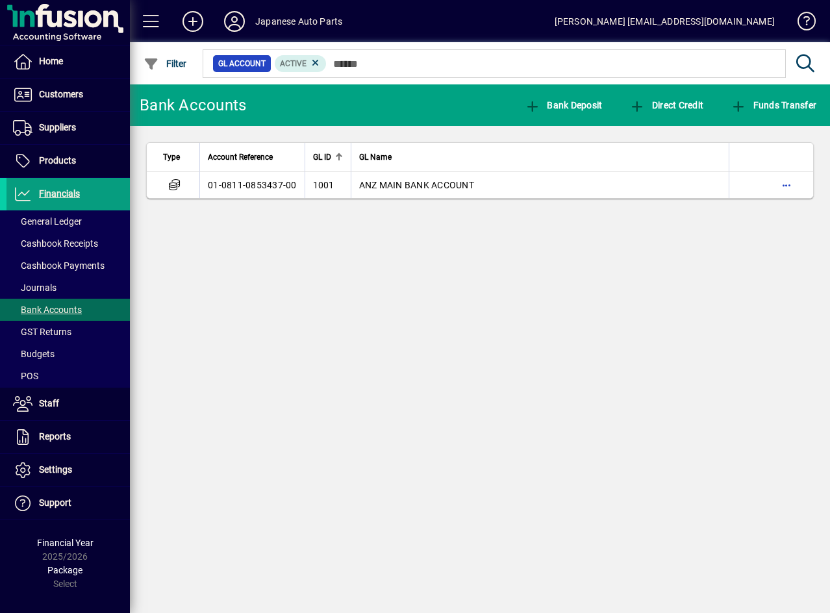  I want to click on a: Bank Accounts, so click(68, 310).